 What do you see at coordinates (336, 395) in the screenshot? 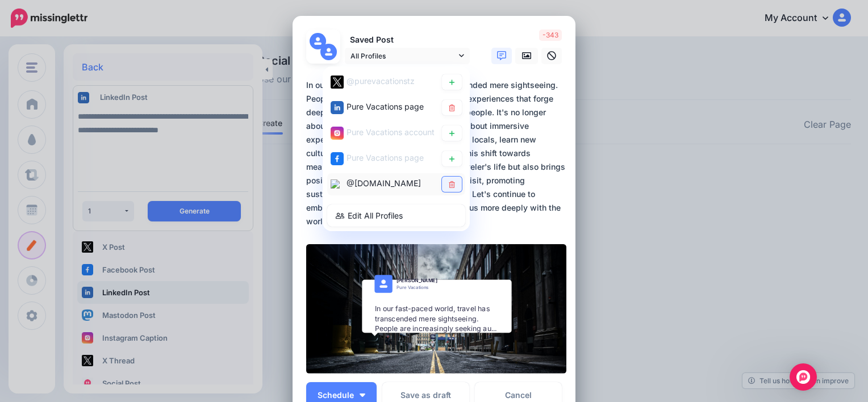
I see `span: Schedule` at bounding box center [336, 395].